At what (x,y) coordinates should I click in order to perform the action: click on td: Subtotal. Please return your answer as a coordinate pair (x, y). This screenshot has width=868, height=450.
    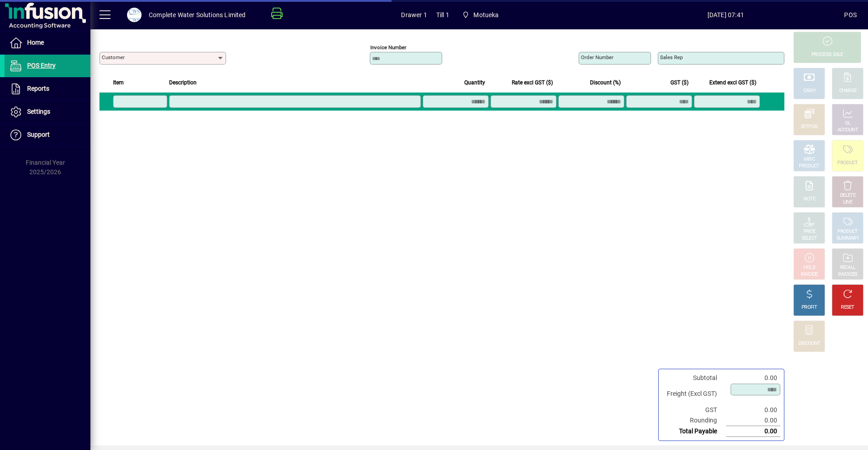
    Looking at the image, I should click on (693, 378).